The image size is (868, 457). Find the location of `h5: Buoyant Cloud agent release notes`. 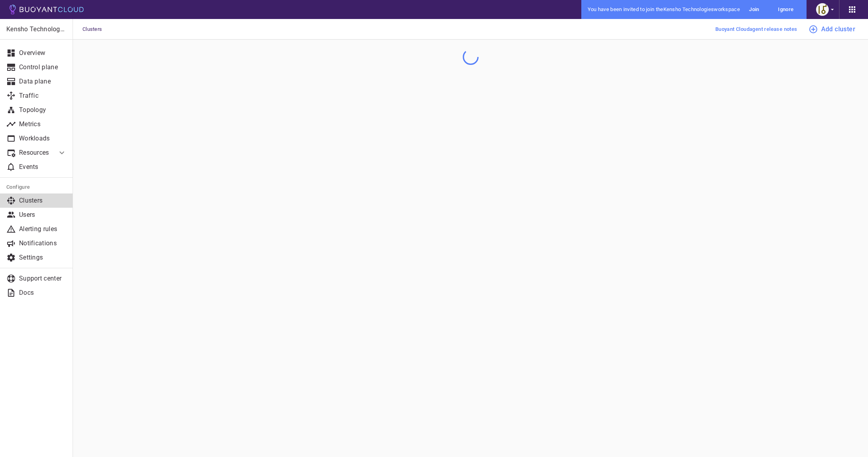

h5: Buoyant Cloud agent release notes is located at coordinates (756, 30).